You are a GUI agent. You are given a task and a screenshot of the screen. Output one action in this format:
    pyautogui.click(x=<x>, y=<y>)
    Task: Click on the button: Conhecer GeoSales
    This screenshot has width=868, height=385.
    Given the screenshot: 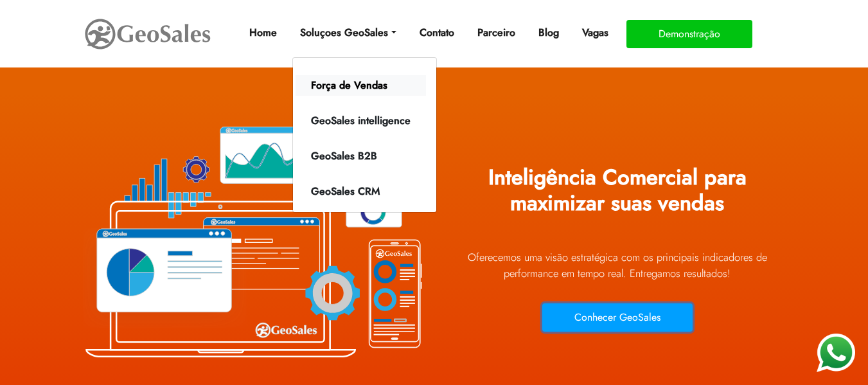 What is the action you would take?
    pyautogui.click(x=617, y=317)
    